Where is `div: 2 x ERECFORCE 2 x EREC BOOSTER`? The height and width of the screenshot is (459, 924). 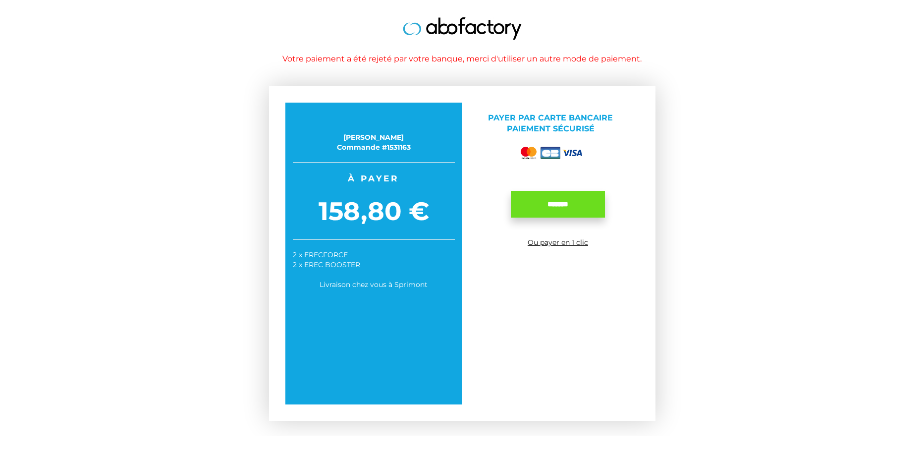
div: 2 x ERECFORCE 2 x EREC BOOSTER is located at coordinates (374, 260).